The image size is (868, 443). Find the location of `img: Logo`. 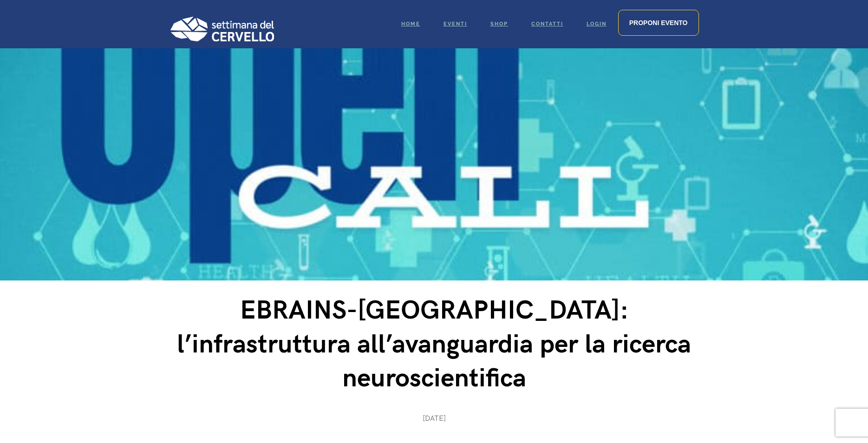

img: Logo is located at coordinates (222, 29).